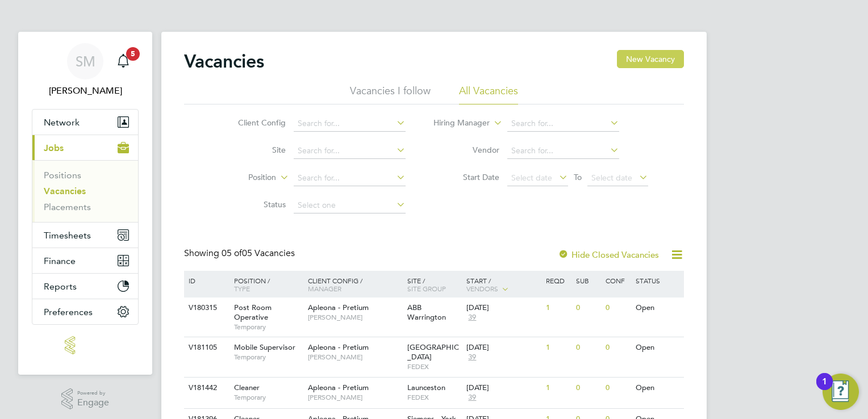  I want to click on span: Site Group, so click(426, 288).